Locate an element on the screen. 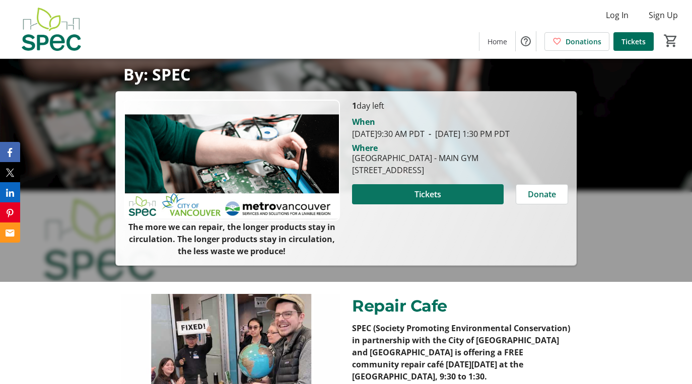 This screenshot has width=692, height=384. button: Tickets is located at coordinates (427, 194).